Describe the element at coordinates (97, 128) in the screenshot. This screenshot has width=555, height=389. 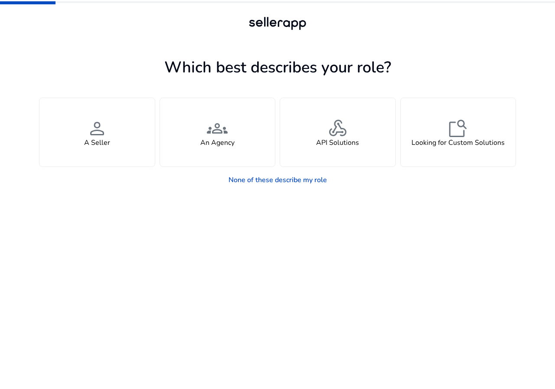
I see `span: person` at that location.